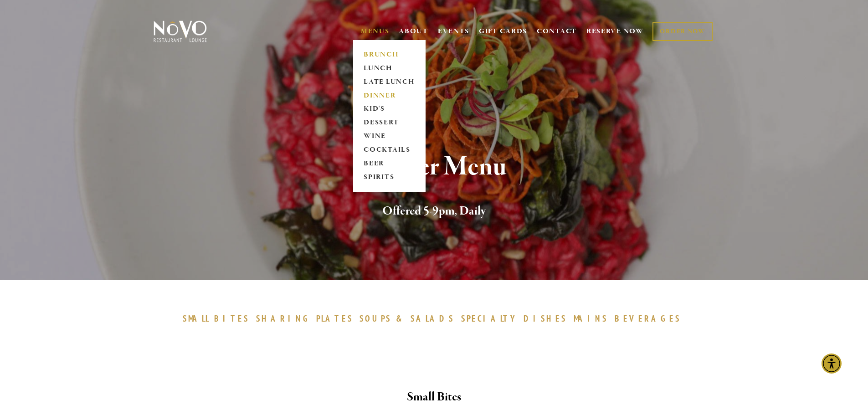  What do you see at coordinates (284, 318) in the screenshot?
I see `span: SHARING` at bounding box center [284, 318].